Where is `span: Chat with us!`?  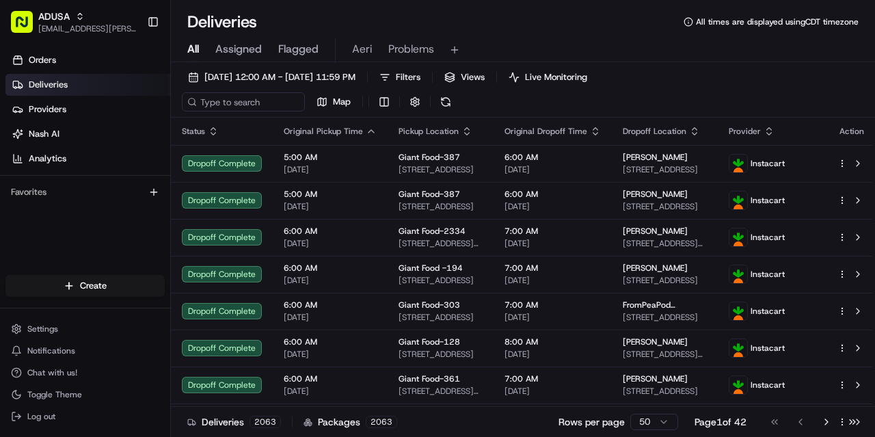 span: Chat with us! is located at coordinates (52, 372).